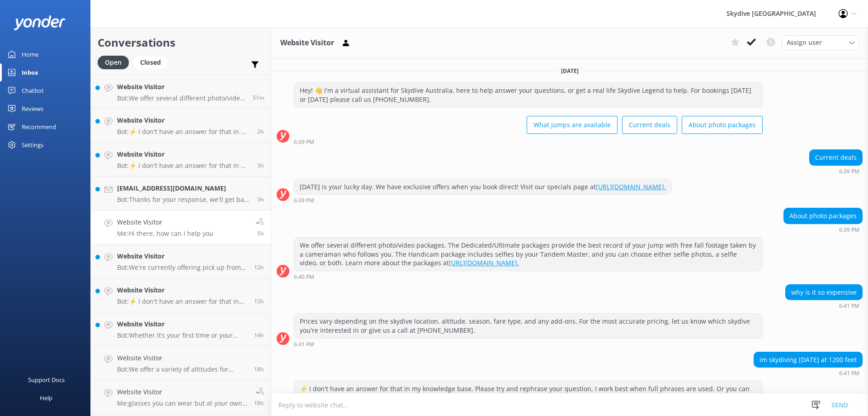 The height and width of the screenshot is (416, 868). I want to click on strong: 6:40 PM, so click(304, 277).